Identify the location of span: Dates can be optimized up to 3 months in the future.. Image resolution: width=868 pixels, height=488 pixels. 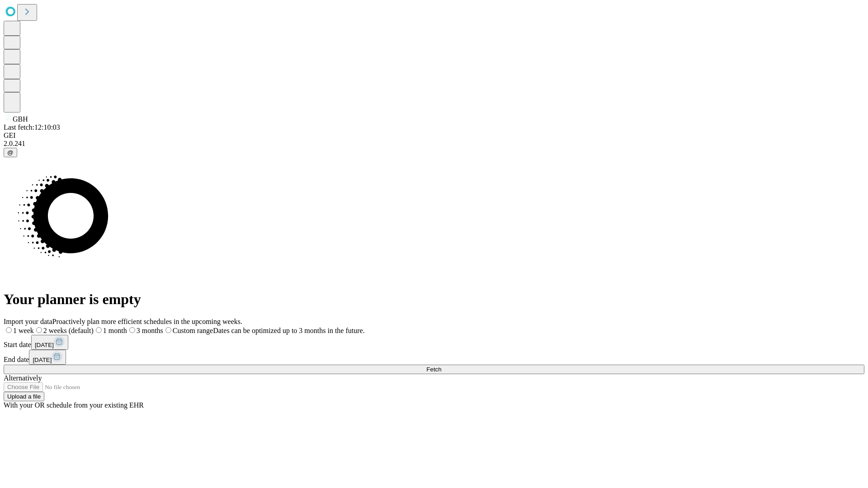
(288, 331).